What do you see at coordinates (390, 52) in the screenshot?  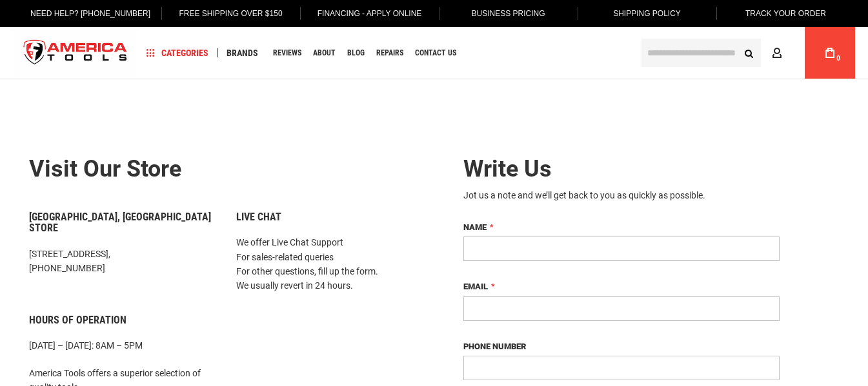 I see `span: Repairs` at bounding box center [390, 52].